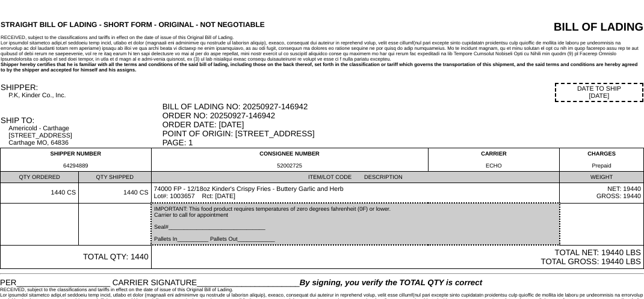 This screenshot has height=299, width=644. I want to click on td: WEIGHT, so click(601, 177).